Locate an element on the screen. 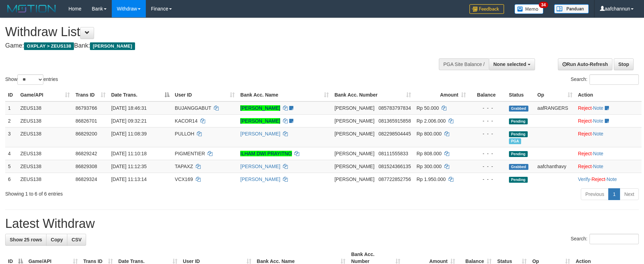 This screenshot has height=264, width=644. span: Rp 300.000 is located at coordinates (429, 166).